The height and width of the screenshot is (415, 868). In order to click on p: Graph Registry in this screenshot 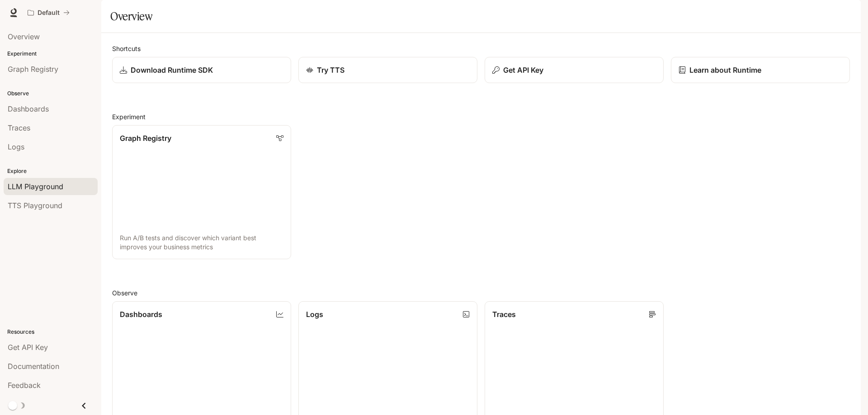, I will do `click(145, 138)`.